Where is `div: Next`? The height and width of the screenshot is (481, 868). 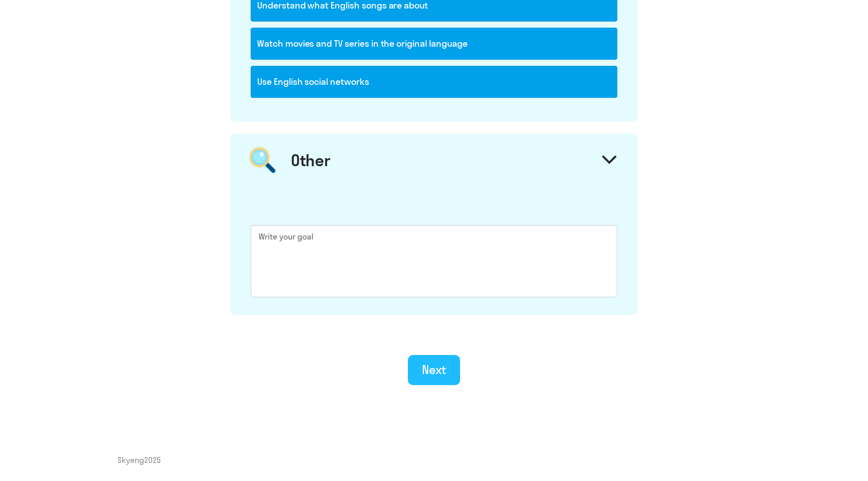
div: Next is located at coordinates (434, 370).